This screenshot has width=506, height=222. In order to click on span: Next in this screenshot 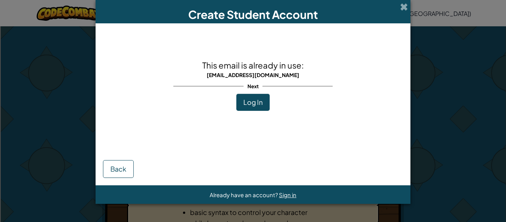, I will do `click(253, 86)`.